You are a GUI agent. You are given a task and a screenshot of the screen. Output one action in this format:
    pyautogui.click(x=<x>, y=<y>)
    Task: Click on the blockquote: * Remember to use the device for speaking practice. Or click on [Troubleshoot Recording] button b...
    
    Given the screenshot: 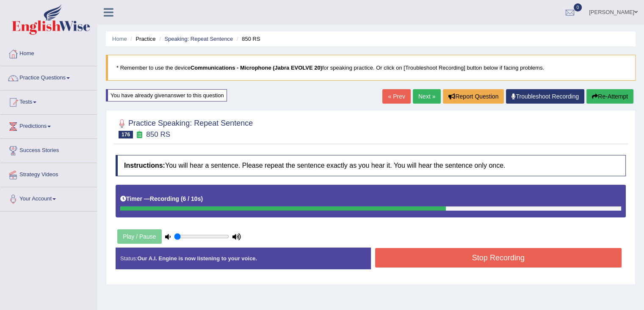 What is the action you would take?
    pyautogui.click(x=370, y=67)
    